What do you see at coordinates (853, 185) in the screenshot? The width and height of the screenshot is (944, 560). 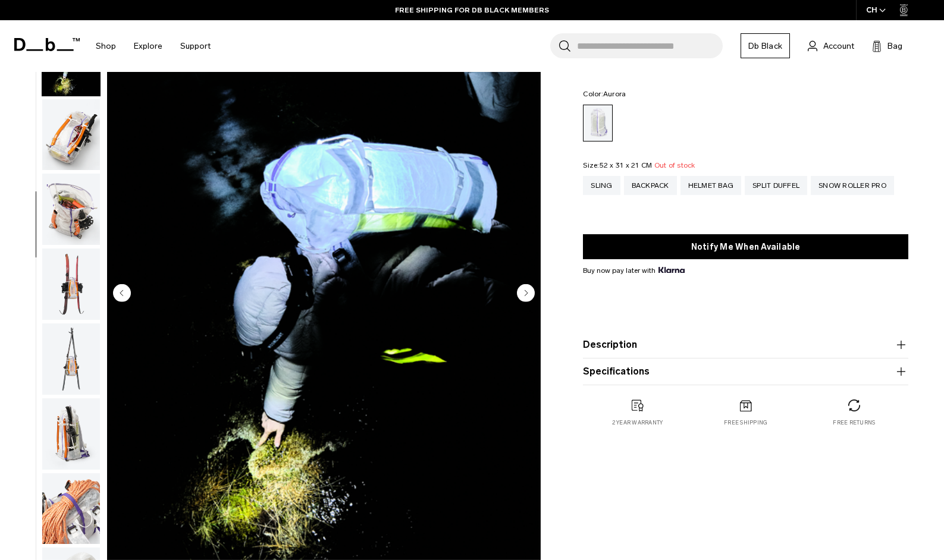 I see `a: Snow Roller Pro` at bounding box center [853, 185].